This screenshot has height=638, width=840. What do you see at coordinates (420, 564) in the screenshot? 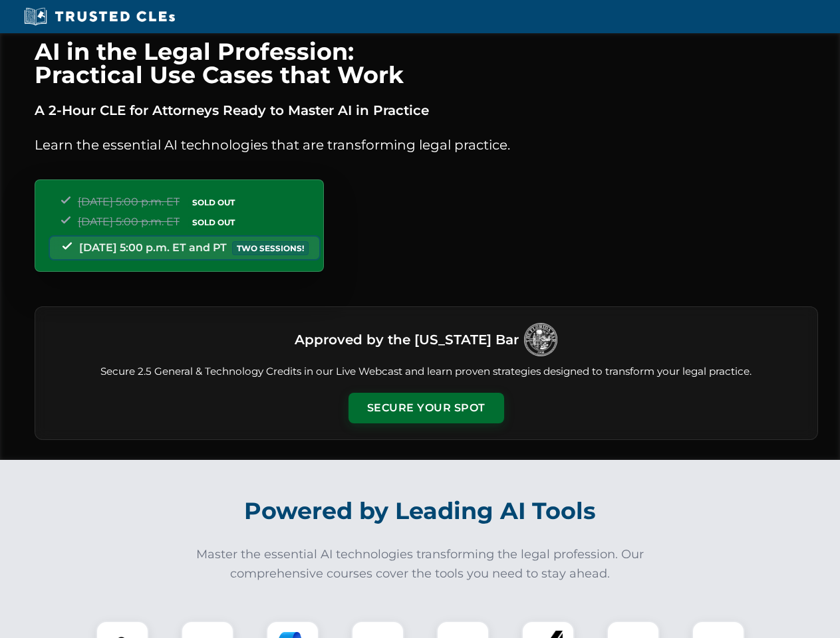
I see `p: Master the essential AI technologies transforming the legal profession. Our comprehensive courses...` at bounding box center [420, 564].